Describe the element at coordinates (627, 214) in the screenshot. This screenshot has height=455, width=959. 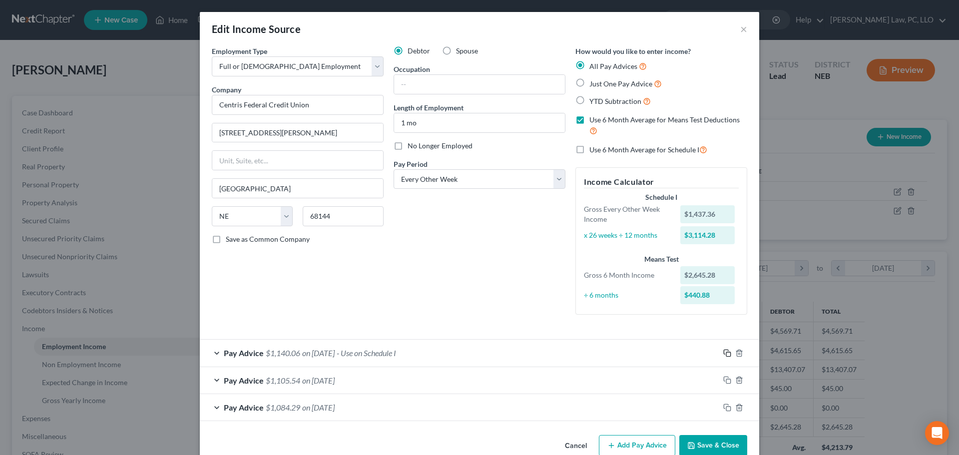
I see `div: Gross Every Other Week Income` at that location.